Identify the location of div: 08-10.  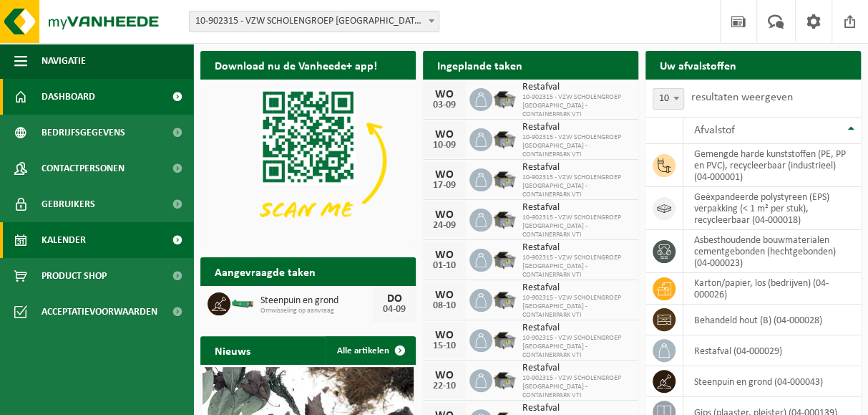
(444, 306).